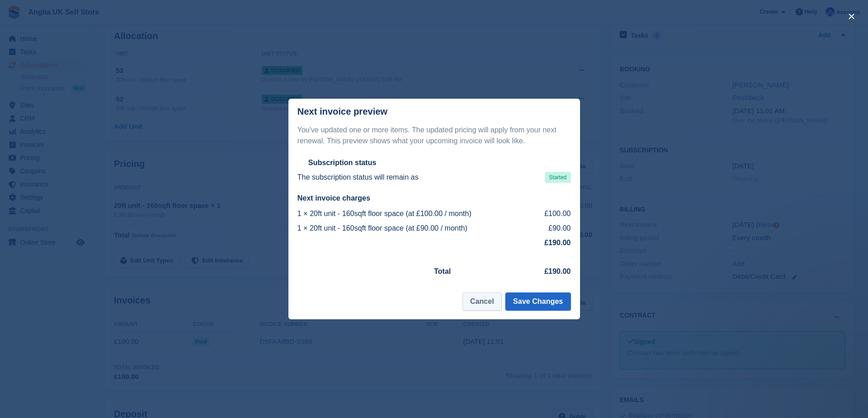  What do you see at coordinates (342, 163) in the screenshot?
I see `h2: Subscription status` at bounding box center [342, 163].